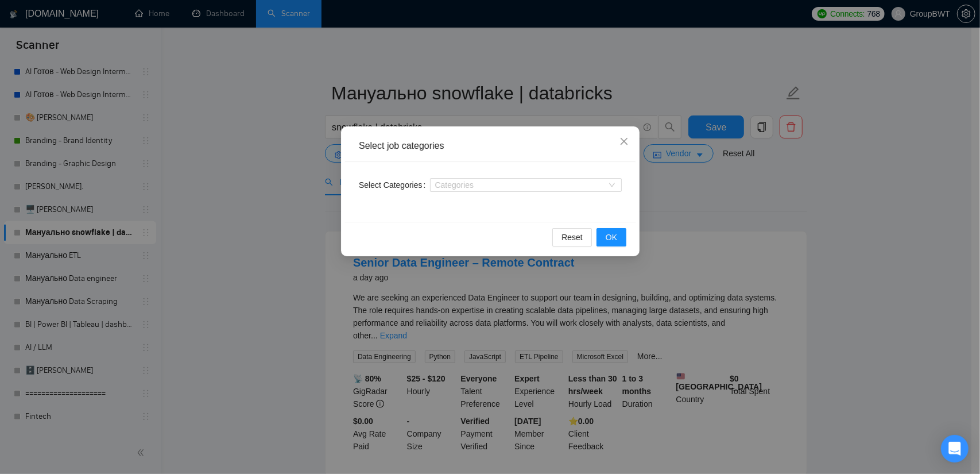  I want to click on button: OK, so click(611, 237).